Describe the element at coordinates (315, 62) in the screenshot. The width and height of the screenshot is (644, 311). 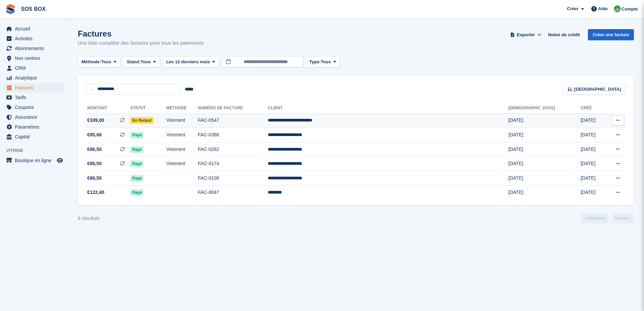
I see `span: Type:` at that location.